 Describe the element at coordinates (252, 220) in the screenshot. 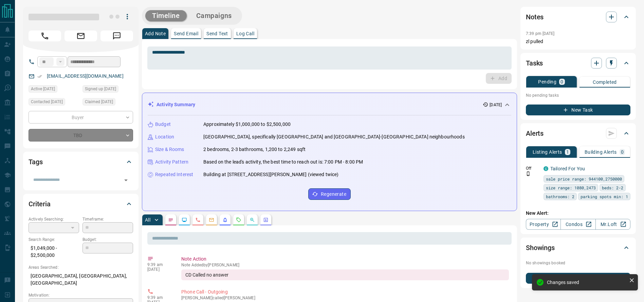

I see `svg: Opportunities` at that location.